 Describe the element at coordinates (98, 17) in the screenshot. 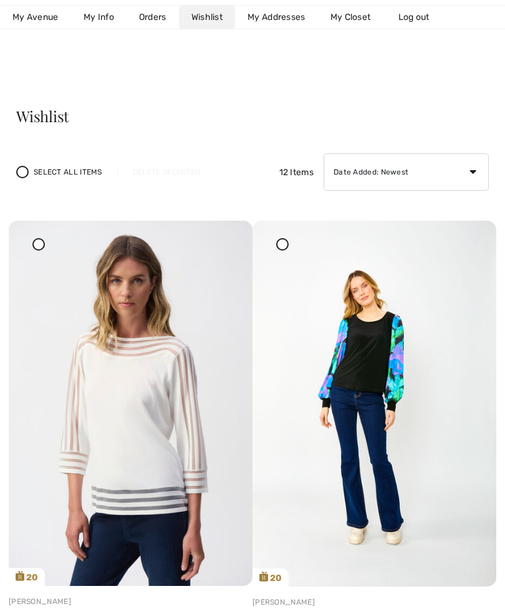

I see `a: My Info` at that location.